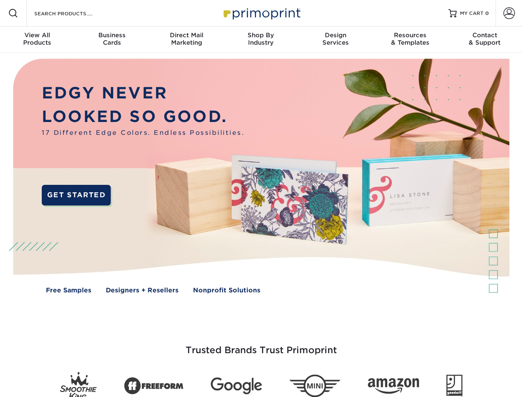 This screenshot has width=522, height=397. What do you see at coordinates (335, 35) in the screenshot?
I see `span: Design` at bounding box center [335, 35].